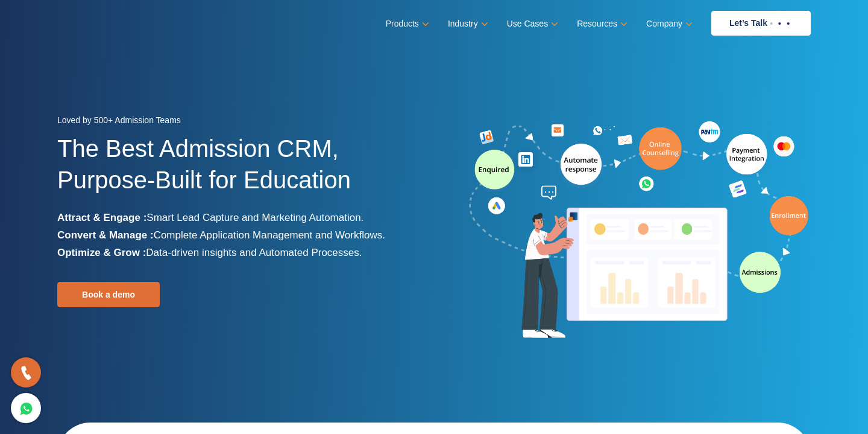 This screenshot has height=434, width=868. I want to click on b: Convert & Manage :, so click(105, 235).